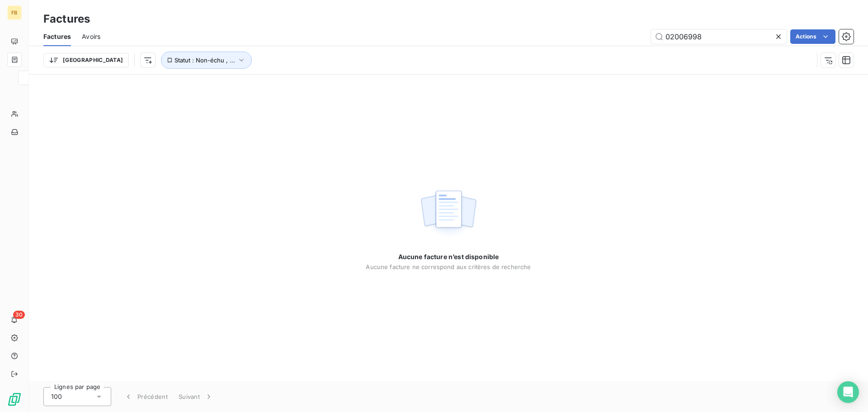  Describe the element at coordinates (14, 13) in the screenshot. I see `div: FB` at that location.